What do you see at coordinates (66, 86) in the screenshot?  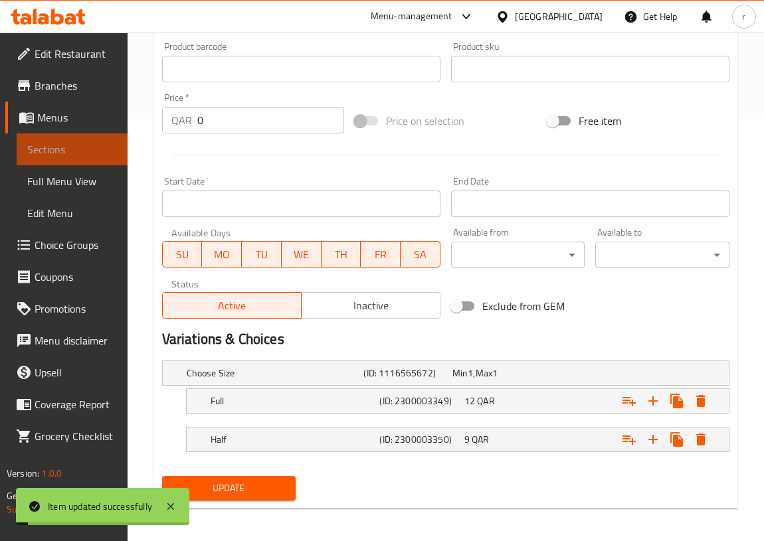 I see `a: Branches` at bounding box center [66, 86].